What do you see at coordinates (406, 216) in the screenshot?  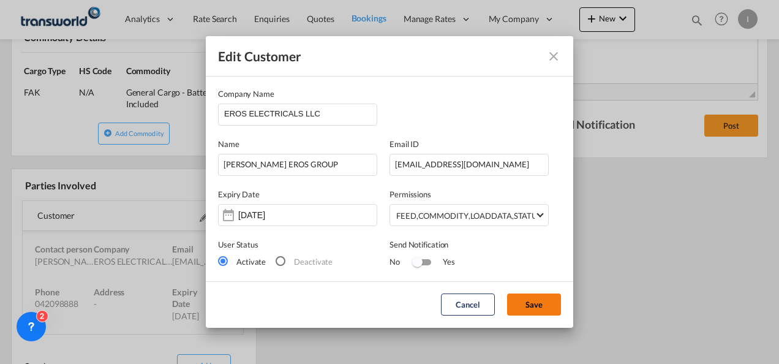 I see `span: FEED` at bounding box center [406, 216].